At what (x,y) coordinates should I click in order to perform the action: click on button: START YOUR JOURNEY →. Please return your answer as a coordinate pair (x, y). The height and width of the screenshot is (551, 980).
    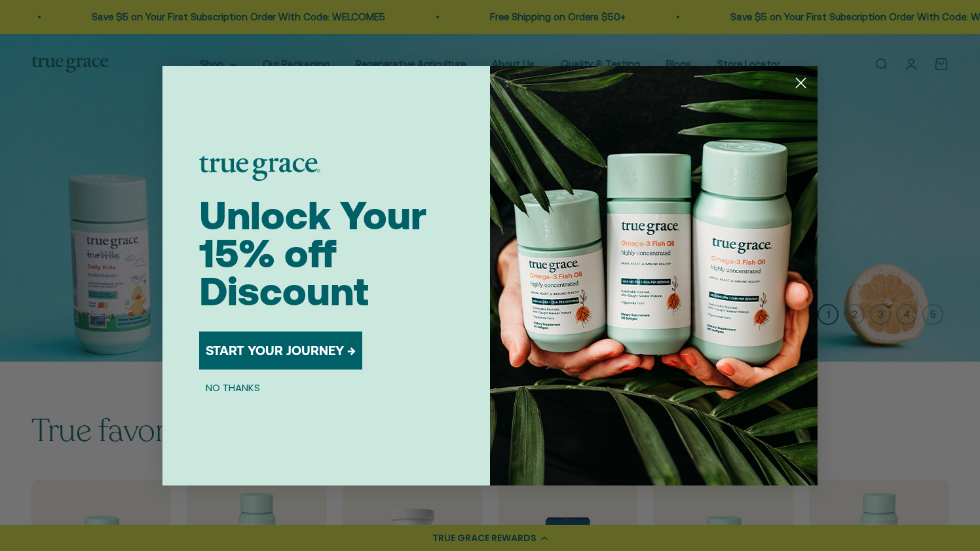
    Looking at the image, I should click on (281, 351).